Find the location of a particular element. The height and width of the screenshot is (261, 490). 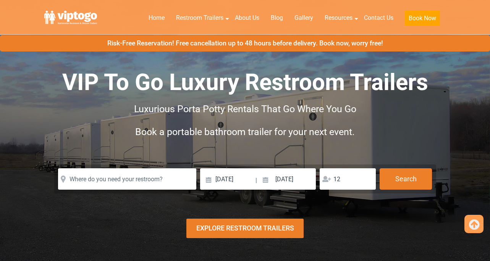

span: Book a portable bathroom trailer for your next event. is located at coordinates (245, 132).